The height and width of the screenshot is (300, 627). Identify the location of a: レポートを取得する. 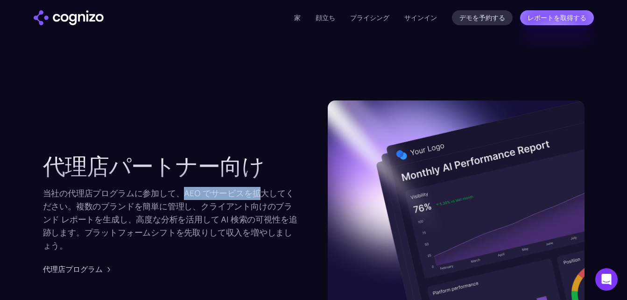
(557, 18).